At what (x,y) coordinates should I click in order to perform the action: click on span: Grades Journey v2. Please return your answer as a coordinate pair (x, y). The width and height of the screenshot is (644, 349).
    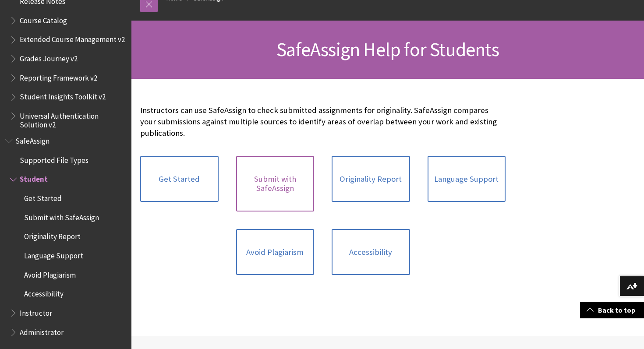
    Looking at the image, I should click on (49, 57).